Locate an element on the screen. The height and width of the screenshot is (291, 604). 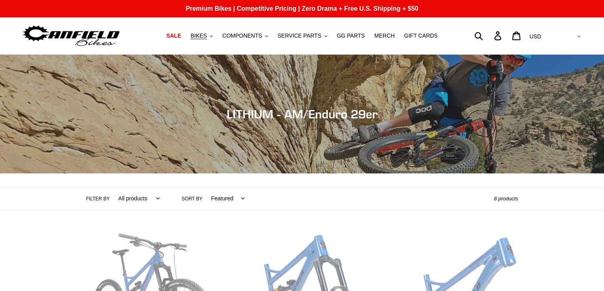
span: SALE is located at coordinates (173, 36).